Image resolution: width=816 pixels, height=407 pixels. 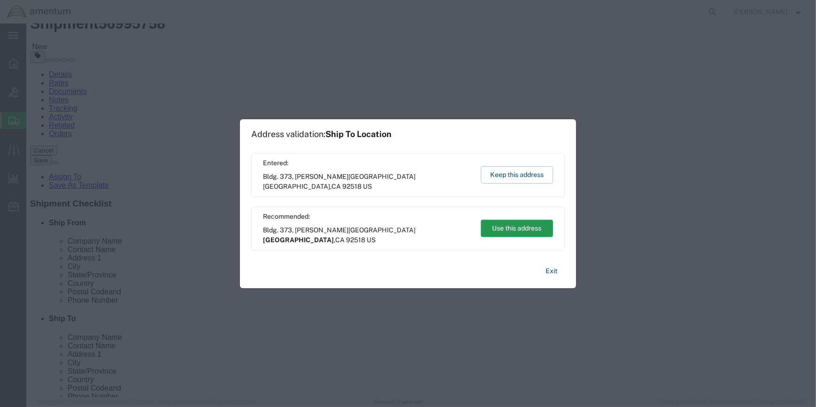 What do you see at coordinates (517, 175) in the screenshot?
I see `button: Keep this address` at bounding box center [517, 175].